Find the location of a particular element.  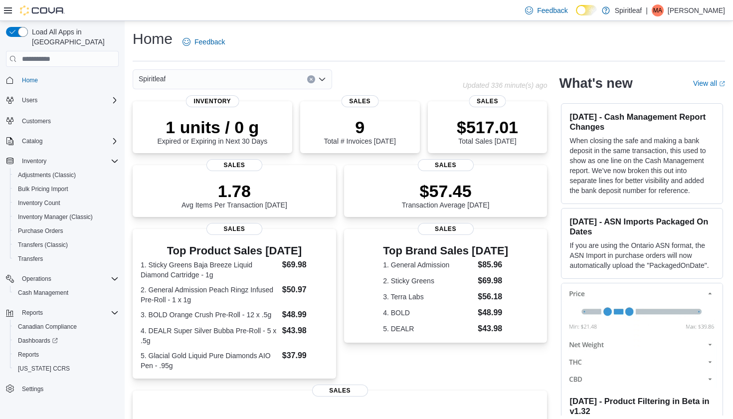

dt: 5. Glacial Gold Liquid Pure Diamonds AIO Pen - .95g is located at coordinates (210, 361).